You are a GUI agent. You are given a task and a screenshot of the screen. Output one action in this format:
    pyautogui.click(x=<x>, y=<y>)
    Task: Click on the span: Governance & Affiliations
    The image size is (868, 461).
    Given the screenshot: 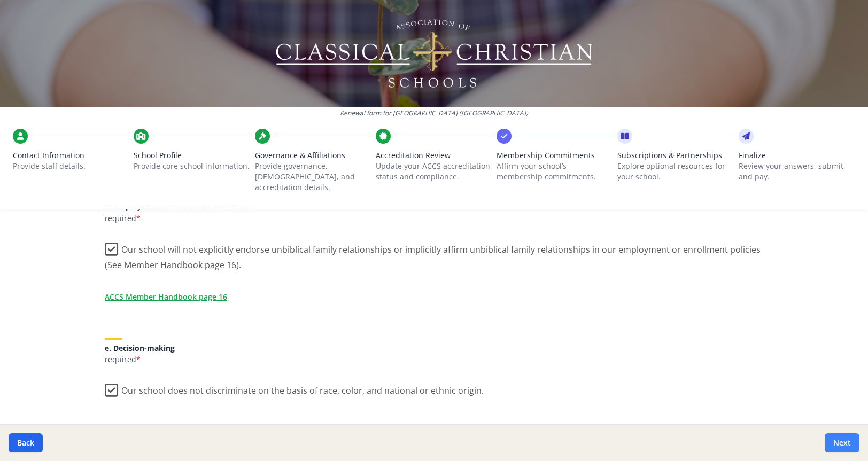 What is the action you would take?
    pyautogui.click(x=313, y=155)
    